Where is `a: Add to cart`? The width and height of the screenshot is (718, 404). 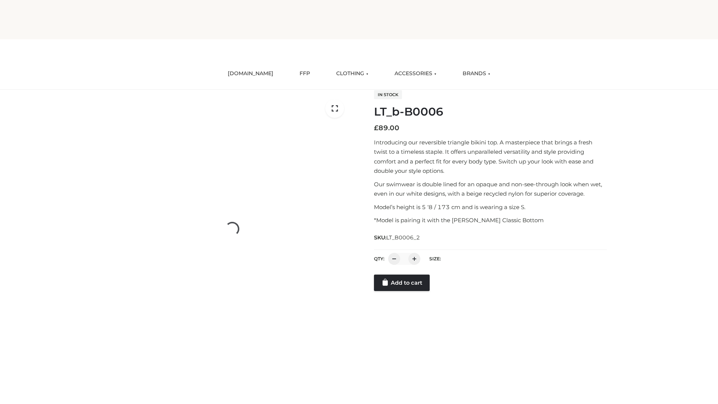 a: Add to cart is located at coordinates (401, 283).